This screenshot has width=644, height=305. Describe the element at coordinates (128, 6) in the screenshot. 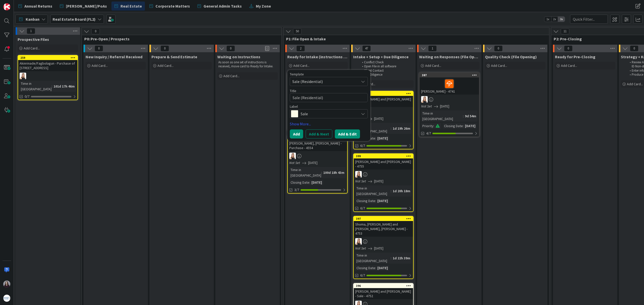

I see `a: Real Estate` at that location.